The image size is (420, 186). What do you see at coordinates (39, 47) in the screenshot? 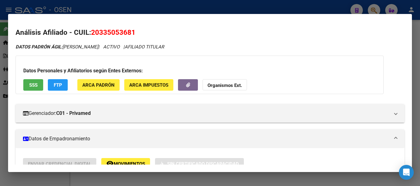
I see `strong: DATOS PADRÓN ÁGIL:` at bounding box center [39, 47].